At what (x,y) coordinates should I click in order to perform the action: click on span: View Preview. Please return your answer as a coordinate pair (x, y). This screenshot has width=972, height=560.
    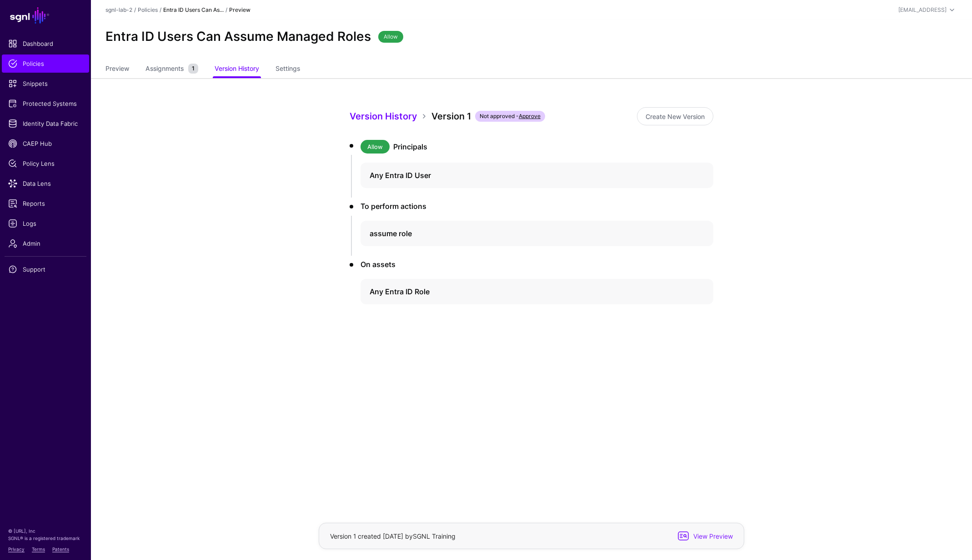
    Looking at the image, I should click on (712, 537).